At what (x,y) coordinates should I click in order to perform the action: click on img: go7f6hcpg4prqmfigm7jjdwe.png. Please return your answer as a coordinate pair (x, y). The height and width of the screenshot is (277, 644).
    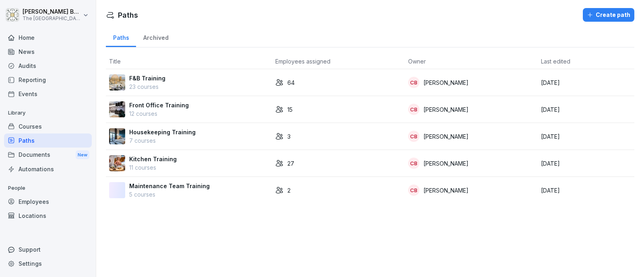
    Looking at the image, I should click on (117, 109).